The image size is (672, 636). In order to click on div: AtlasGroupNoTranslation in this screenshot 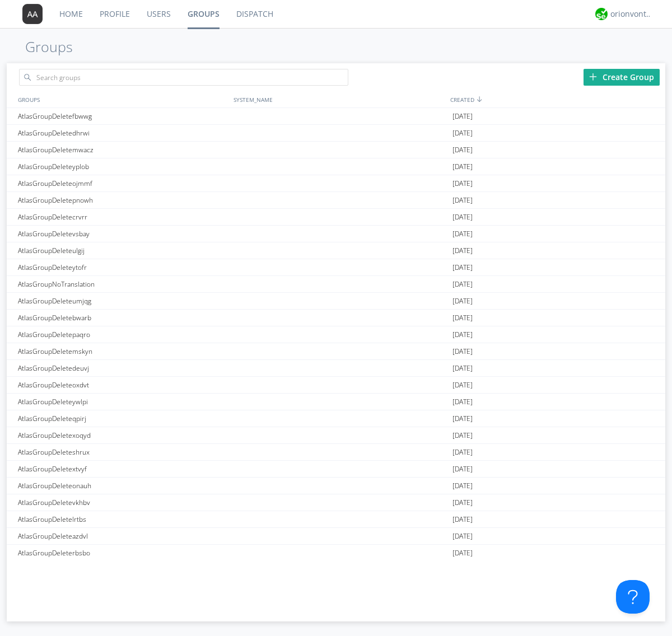, I will do `click(122, 284)`.